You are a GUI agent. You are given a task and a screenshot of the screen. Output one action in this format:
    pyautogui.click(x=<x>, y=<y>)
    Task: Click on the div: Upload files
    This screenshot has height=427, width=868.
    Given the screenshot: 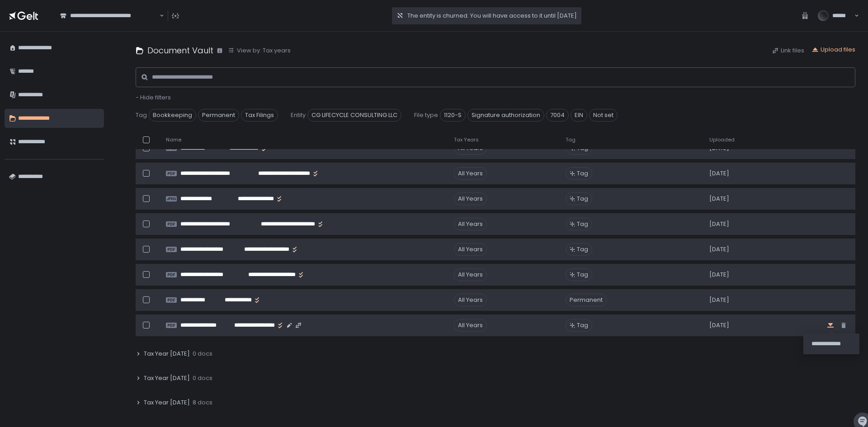 What is the action you would take?
    pyautogui.click(x=833, y=50)
    